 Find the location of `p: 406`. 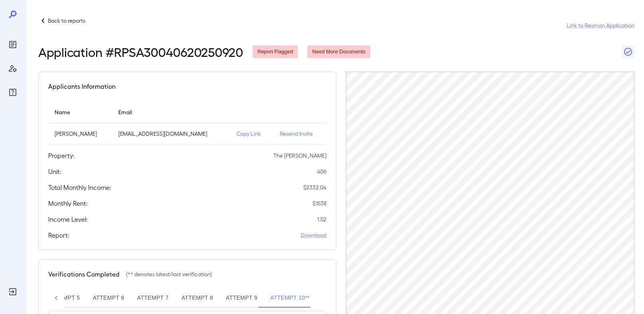

p: 406 is located at coordinates (321, 171).